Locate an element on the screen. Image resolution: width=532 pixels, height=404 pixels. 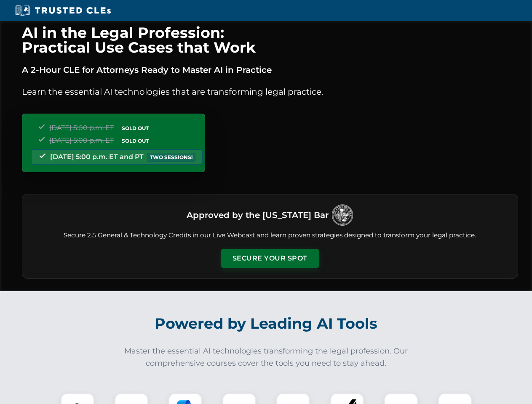
h2: Powered by Leading AI Tools is located at coordinates (266, 324).